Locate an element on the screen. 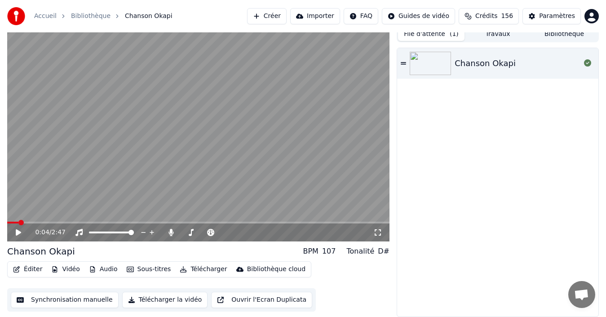 The height and width of the screenshot is (317, 606). div: Tonalité is located at coordinates (360, 251).